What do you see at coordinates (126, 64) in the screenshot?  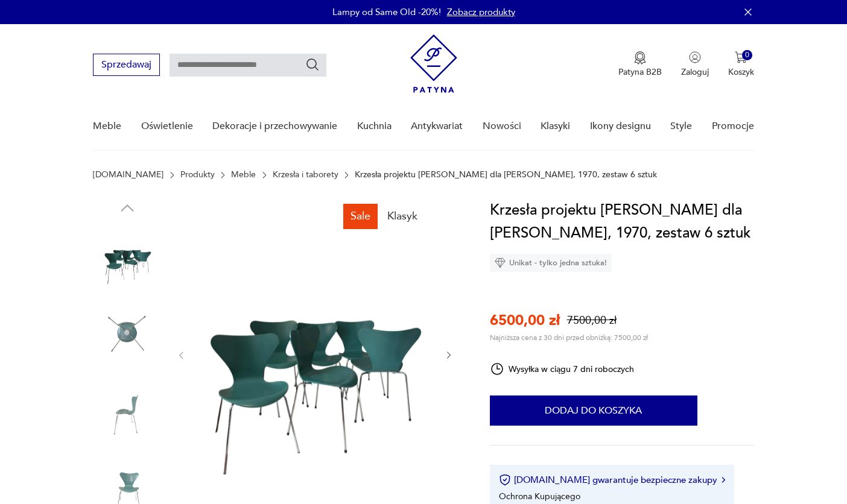 I see `button: Sprzedawaj` at bounding box center [126, 64].